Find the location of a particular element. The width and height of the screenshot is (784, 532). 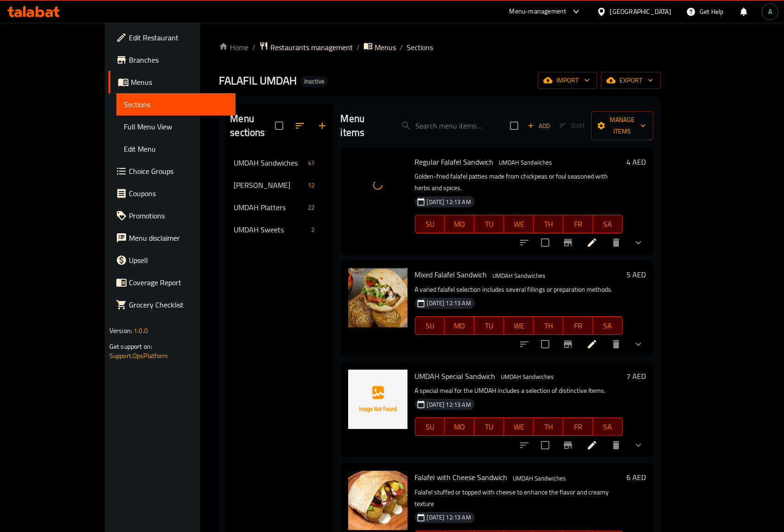

span: Edit Restaurant is located at coordinates (178, 38).